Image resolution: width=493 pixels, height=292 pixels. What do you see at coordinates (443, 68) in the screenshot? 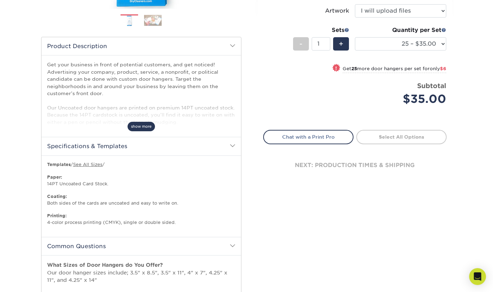
I see `span: $6` at bounding box center [443, 68].